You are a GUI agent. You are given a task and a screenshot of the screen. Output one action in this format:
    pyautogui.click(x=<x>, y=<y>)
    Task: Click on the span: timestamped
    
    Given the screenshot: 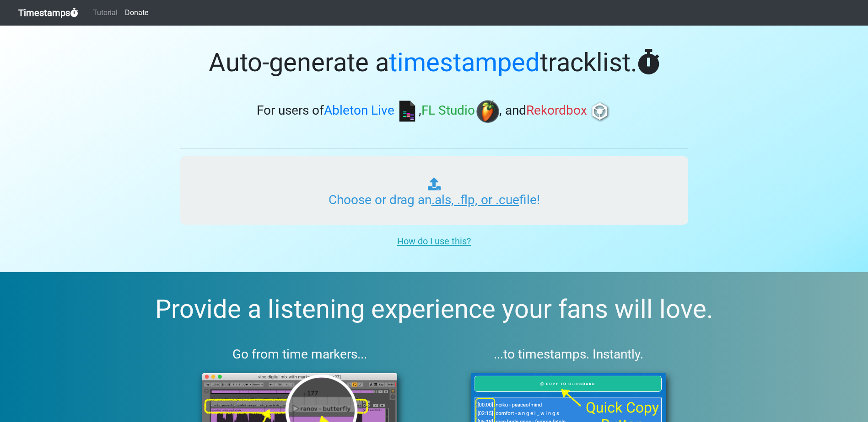 What is the action you would take?
    pyautogui.click(x=464, y=63)
    